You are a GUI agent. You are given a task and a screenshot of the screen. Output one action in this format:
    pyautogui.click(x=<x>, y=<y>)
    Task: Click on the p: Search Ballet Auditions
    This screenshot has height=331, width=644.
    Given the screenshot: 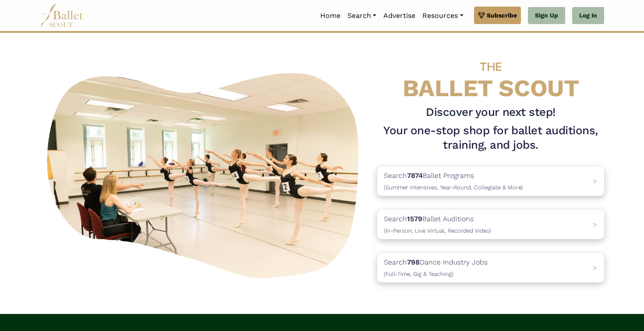 What is the action you would take?
    pyautogui.click(x=437, y=224)
    